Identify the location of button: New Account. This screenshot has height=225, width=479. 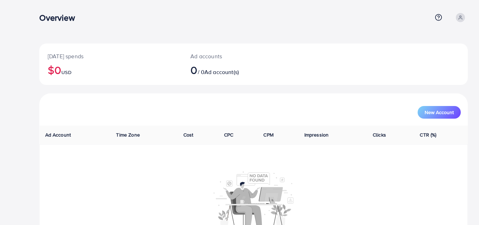
(439, 112).